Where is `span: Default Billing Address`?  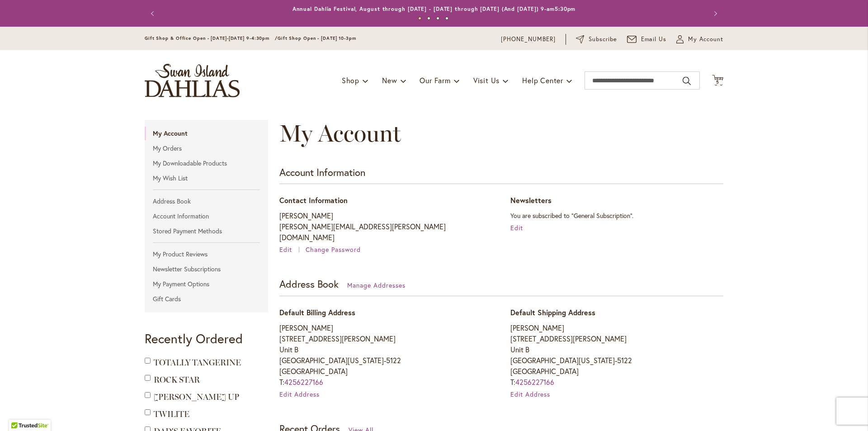 span: Default Billing Address is located at coordinates (317, 312).